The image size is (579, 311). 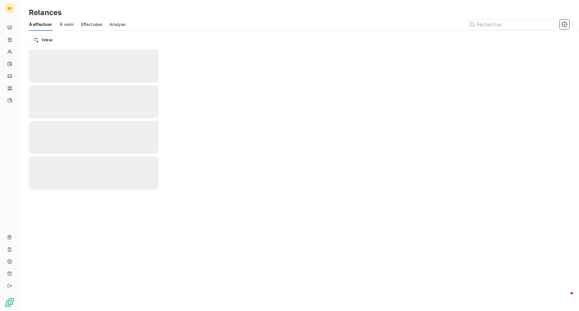 What do you see at coordinates (117, 24) in the screenshot?
I see `span: Analyse` at bounding box center [117, 24].